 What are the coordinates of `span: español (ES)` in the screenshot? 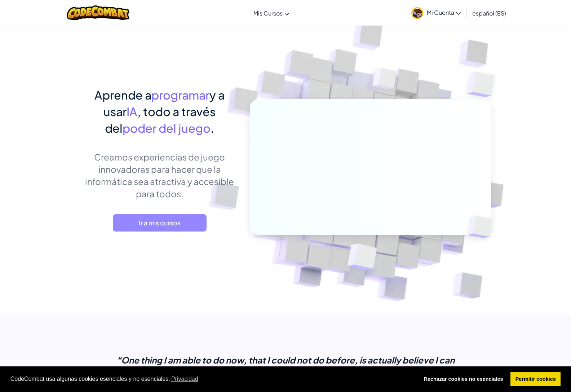 It's located at (489, 13).